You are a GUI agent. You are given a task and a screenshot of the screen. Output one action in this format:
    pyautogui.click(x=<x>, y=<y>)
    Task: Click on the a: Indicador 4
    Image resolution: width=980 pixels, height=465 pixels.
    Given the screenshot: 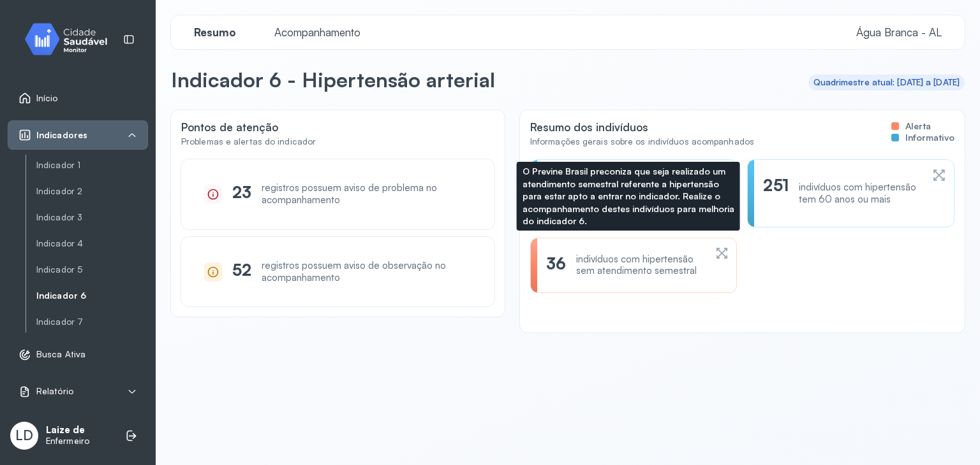 What is the action you would take?
    pyautogui.click(x=92, y=244)
    